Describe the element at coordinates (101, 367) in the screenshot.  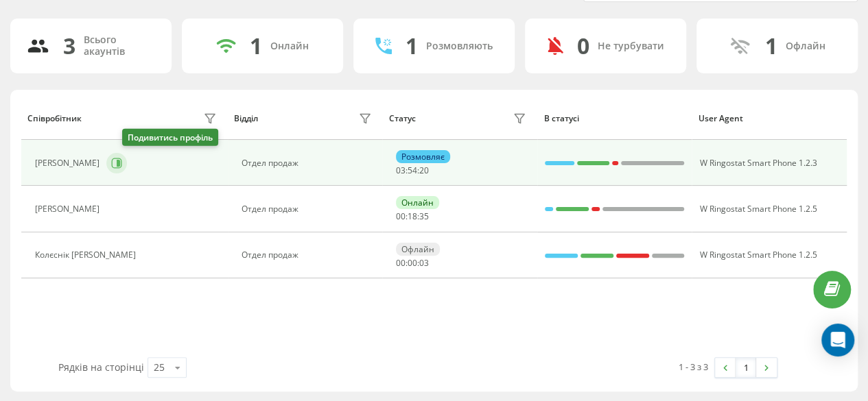
I see `span: Рядків на сторінці` at that location.